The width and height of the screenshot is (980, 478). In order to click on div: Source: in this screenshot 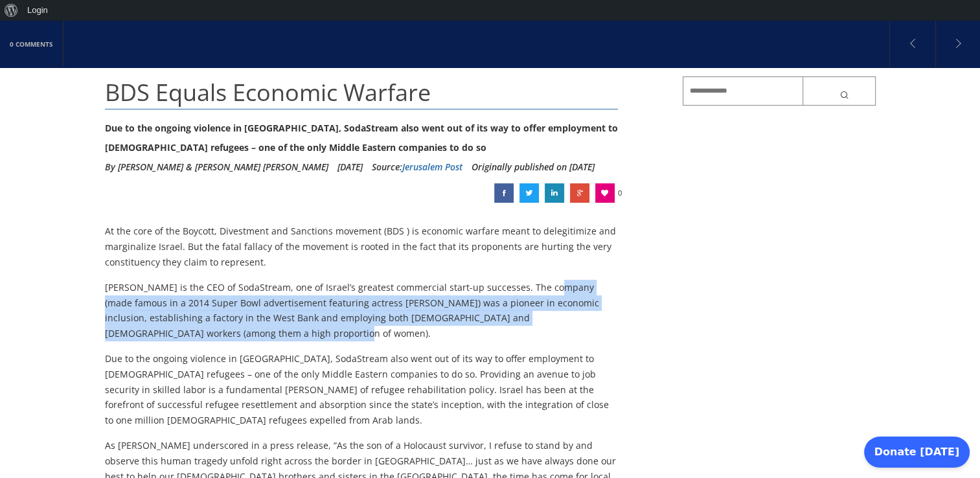, I will do `click(417, 167)`.